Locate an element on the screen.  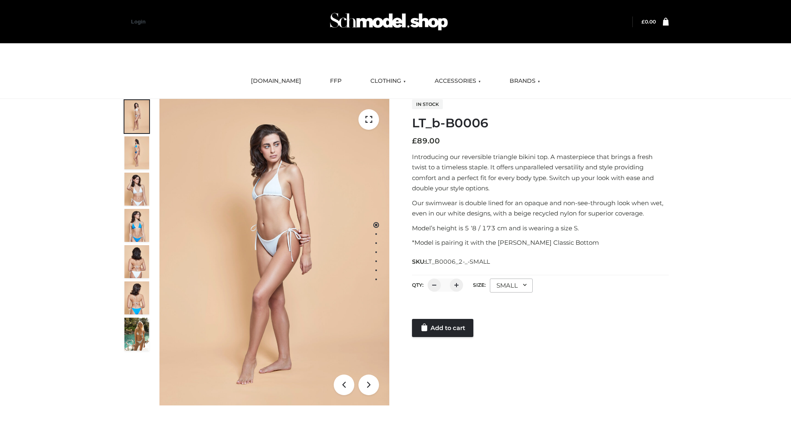
img: ArielClassicBikiniTop_CloudNine_AzureSky_OW114ECO_4-scaled.jpg is located at coordinates (137, 225).